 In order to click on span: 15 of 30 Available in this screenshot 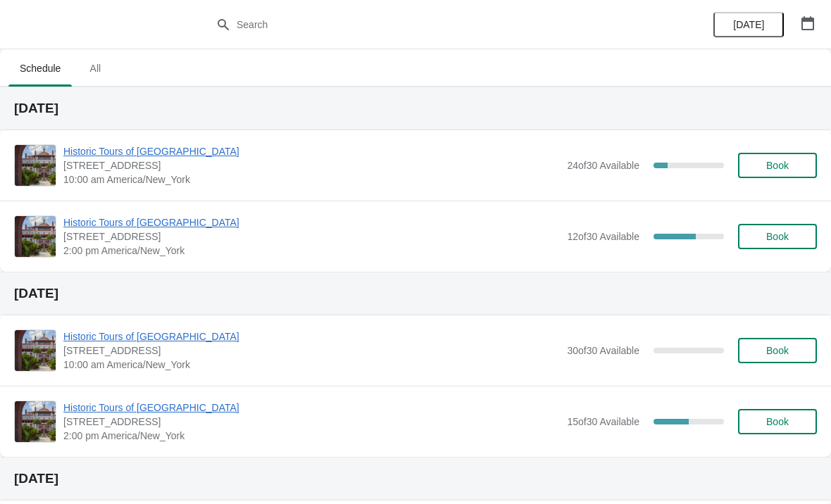, I will do `click(602, 421)`.